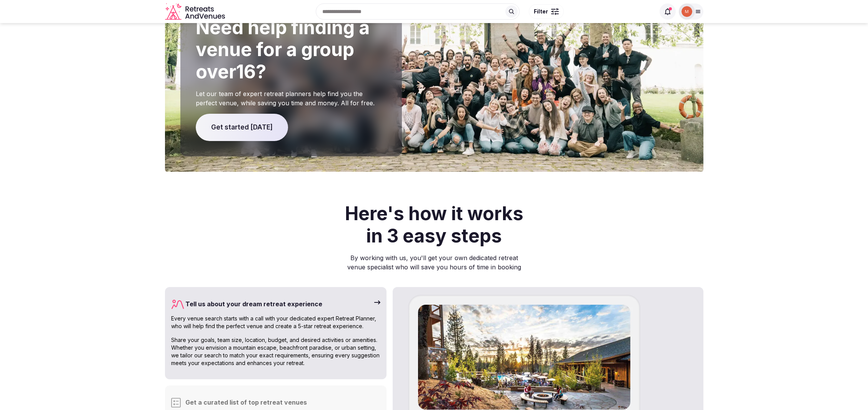 Image resolution: width=868 pixels, height=410 pixels. What do you see at coordinates (276, 352) in the screenshot?
I see `p: Share your goals, team size, location, budget, and desired activities or amenities. Whether you e...` at bounding box center [276, 352].